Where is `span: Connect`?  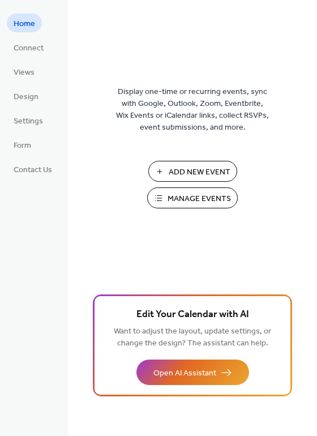
span: Connect is located at coordinates (28, 48).